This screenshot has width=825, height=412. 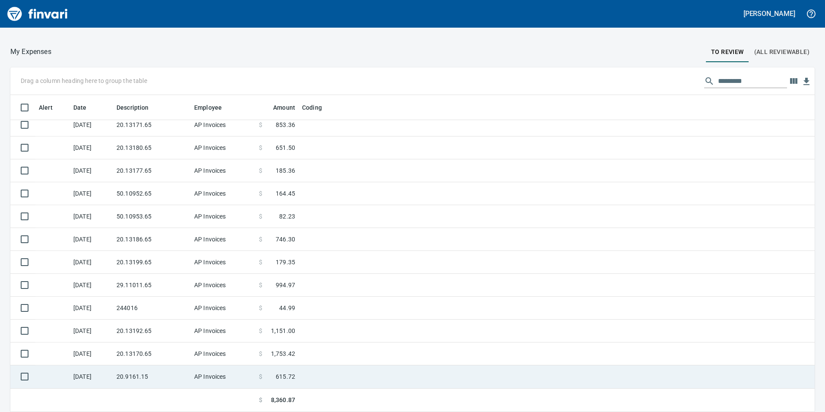 What do you see at coordinates (152, 239) in the screenshot?
I see `td: 20.13186.65` at bounding box center [152, 239].